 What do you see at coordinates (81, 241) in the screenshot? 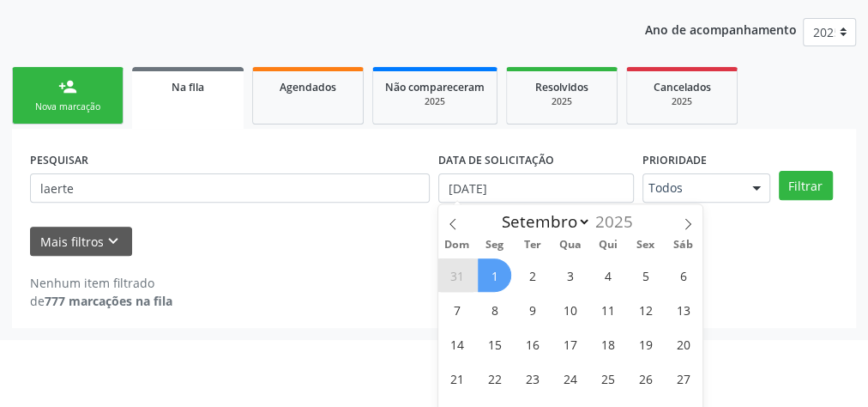
I see `button: Mais filtroskeyboard_arrow_down` at bounding box center [81, 241].